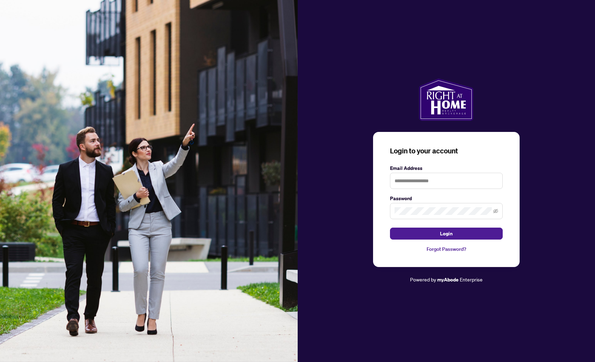 The height and width of the screenshot is (362, 595). I want to click on span: Powered by, so click(423, 280).